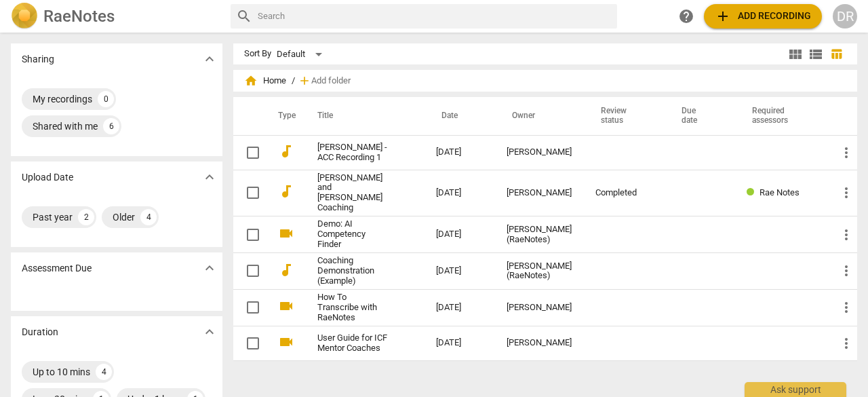  I want to click on span: Add folder, so click(331, 81).